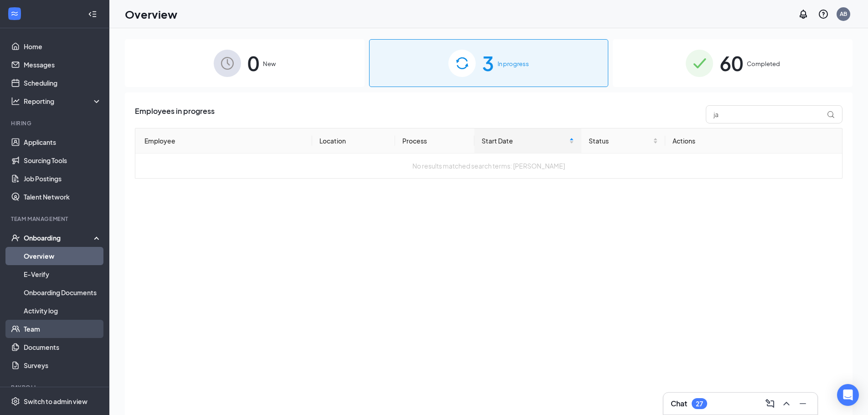 The height and width of the screenshot is (415, 868). What do you see at coordinates (823, 14) in the screenshot?
I see `svg: QuestionInfo` at bounding box center [823, 14].